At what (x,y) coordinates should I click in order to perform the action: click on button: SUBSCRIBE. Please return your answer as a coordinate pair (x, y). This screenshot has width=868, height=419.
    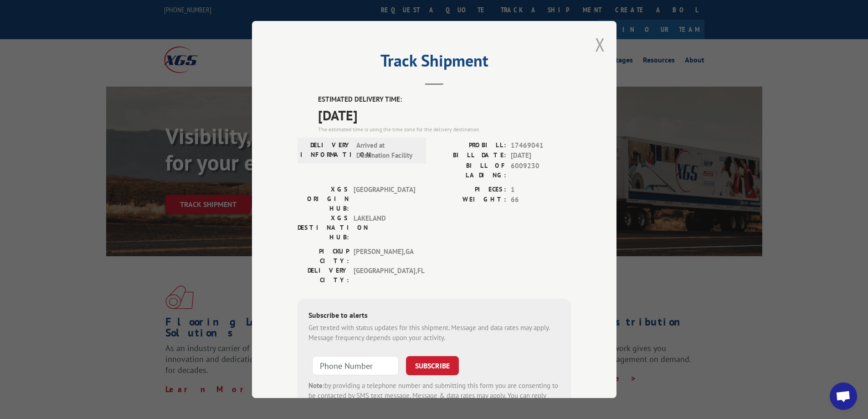
    Looking at the image, I should click on (433, 366).